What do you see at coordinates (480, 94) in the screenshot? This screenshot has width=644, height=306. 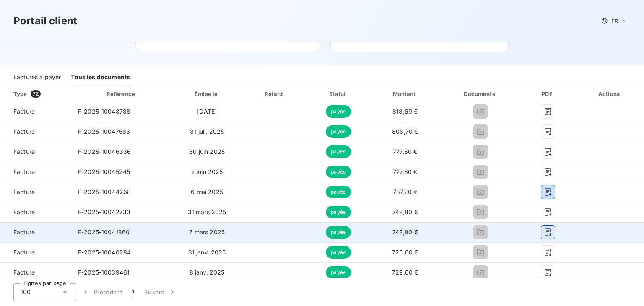 I see `div: Documents` at bounding box center [480, 94].